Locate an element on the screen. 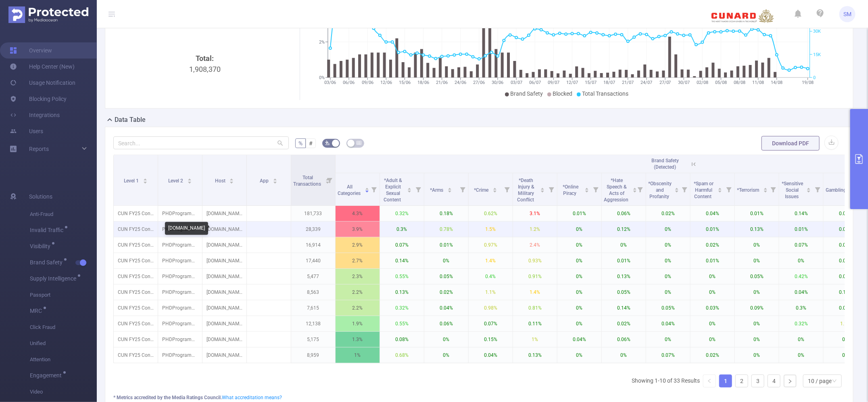  span: *Death Injury & Military Conflict is located at coordinates (526, 190).